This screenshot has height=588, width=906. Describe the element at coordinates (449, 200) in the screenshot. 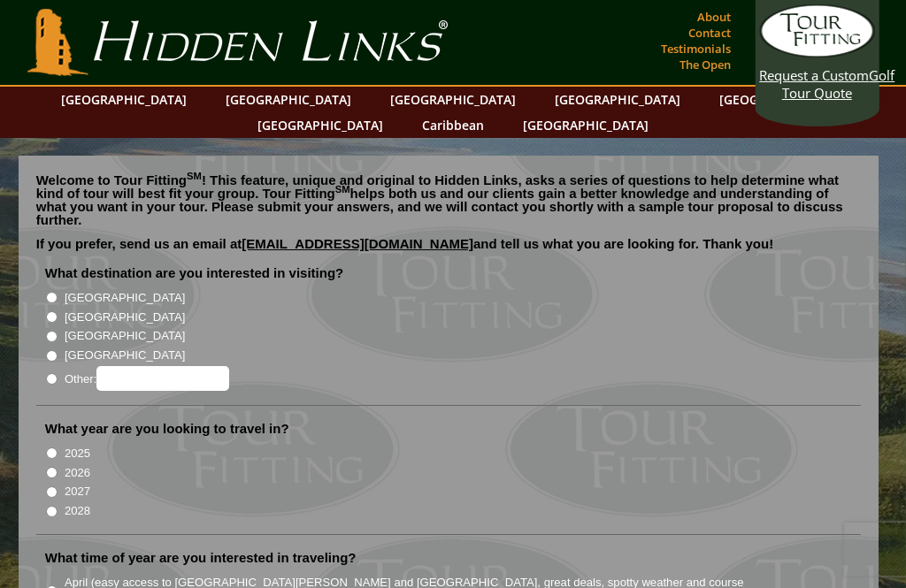

I see `p: Welcome to Tour Fitting ! This feature, unique and original to Hidden Links, asks a series of que...` at that location.